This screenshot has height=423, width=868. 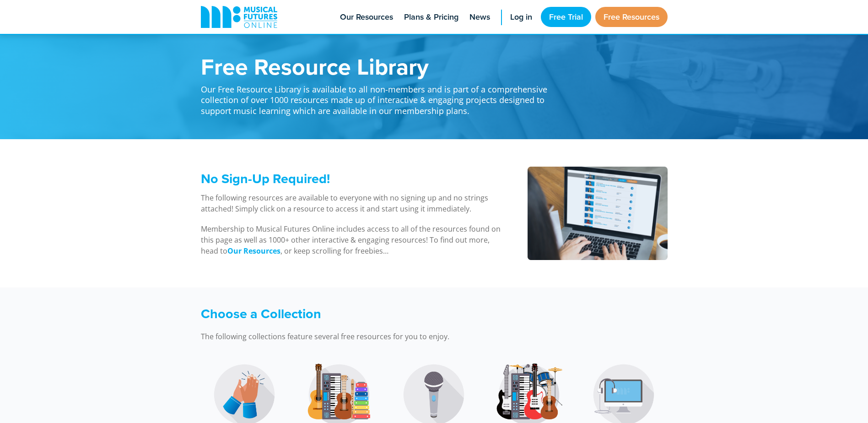 What do you see at coordinates (379, 337) in the screenshot?
I see `p: The following collections feature several free resources for you to enjoy.` at bounding box center [379, 337].